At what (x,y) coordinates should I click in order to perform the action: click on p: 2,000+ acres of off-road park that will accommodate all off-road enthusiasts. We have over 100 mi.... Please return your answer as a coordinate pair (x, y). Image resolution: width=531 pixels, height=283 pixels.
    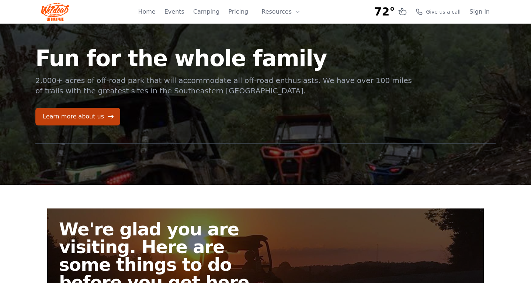
    Looking at the image, I should click on (224, 86).